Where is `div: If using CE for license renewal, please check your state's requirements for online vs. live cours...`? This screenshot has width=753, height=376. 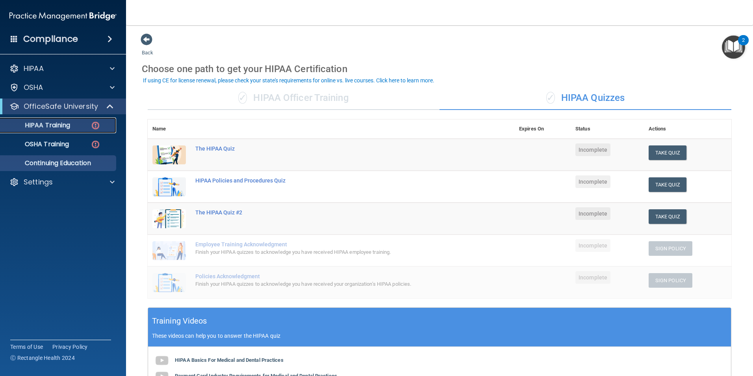 div: If using CE for license renewal, please check your state's requirements for online vs. live cours... is located at coordinates (289, 80).